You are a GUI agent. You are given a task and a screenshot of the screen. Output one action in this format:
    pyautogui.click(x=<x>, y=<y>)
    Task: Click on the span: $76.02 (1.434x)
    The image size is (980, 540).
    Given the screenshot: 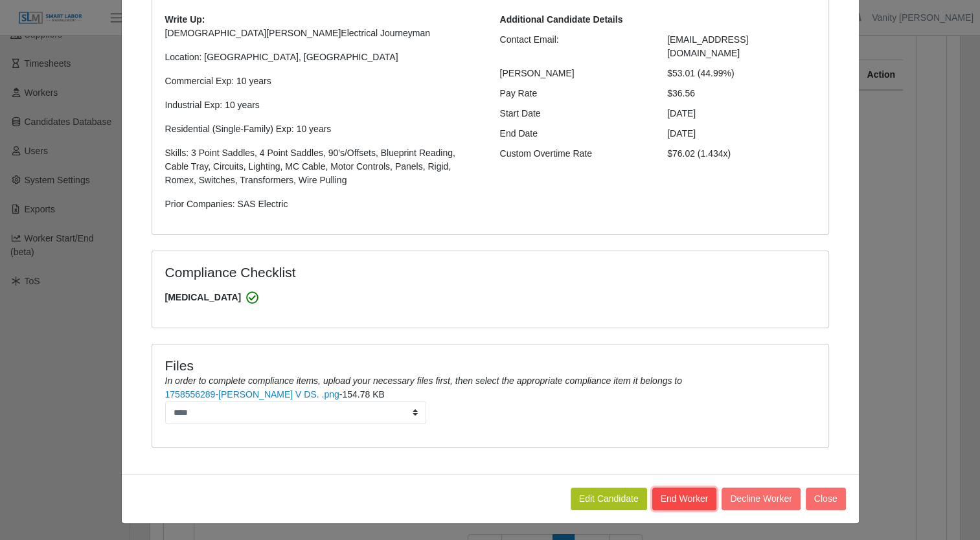 What is the action you would take?
    pyautogui.click(x=699, y=154)
    